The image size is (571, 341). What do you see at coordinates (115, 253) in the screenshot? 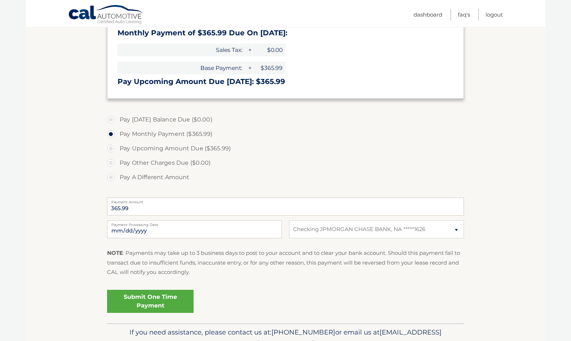
I see `strong: NOTE` at bounding box center [115, 253].